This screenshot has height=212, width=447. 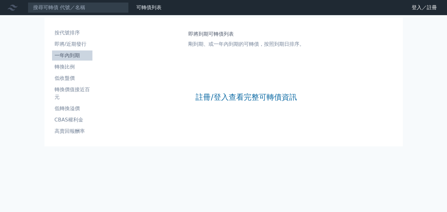 What do you see at coordinates (72, 33) in the screenshot?
I see `a: 按代號排序` at bounding box center [72, 33].